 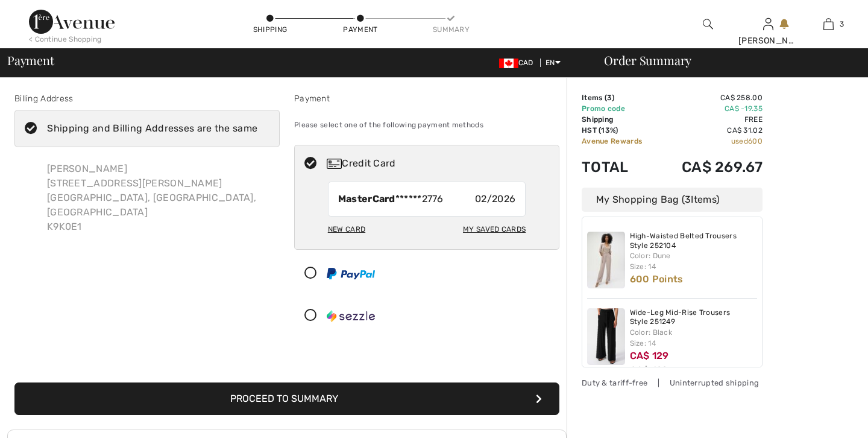 I want to click on div: Shipping, so click(x=270, y=29).